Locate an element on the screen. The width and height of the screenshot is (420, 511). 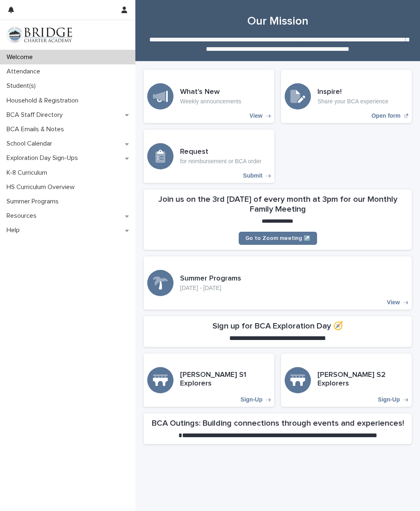
p: Student(s) is located at coordinates (22, 85).